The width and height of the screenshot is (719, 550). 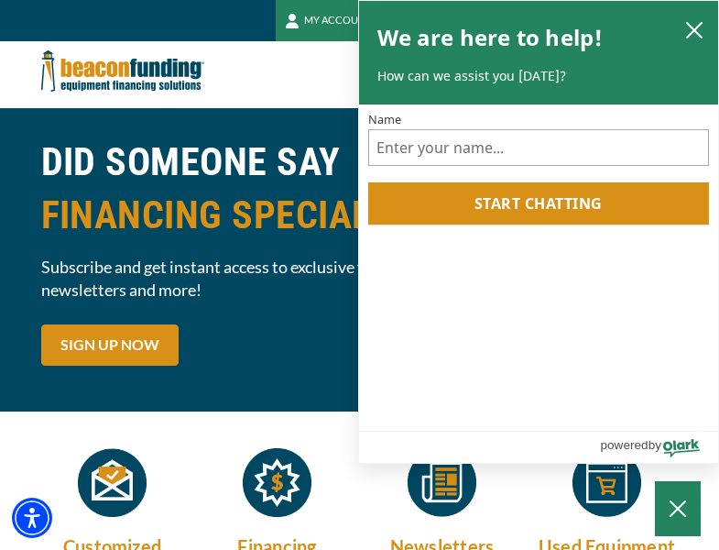 What do you see at coordinates (110, 345) in the screenshot?
I see `a: SIGN UP NOW` at bounding box center [110, 345].